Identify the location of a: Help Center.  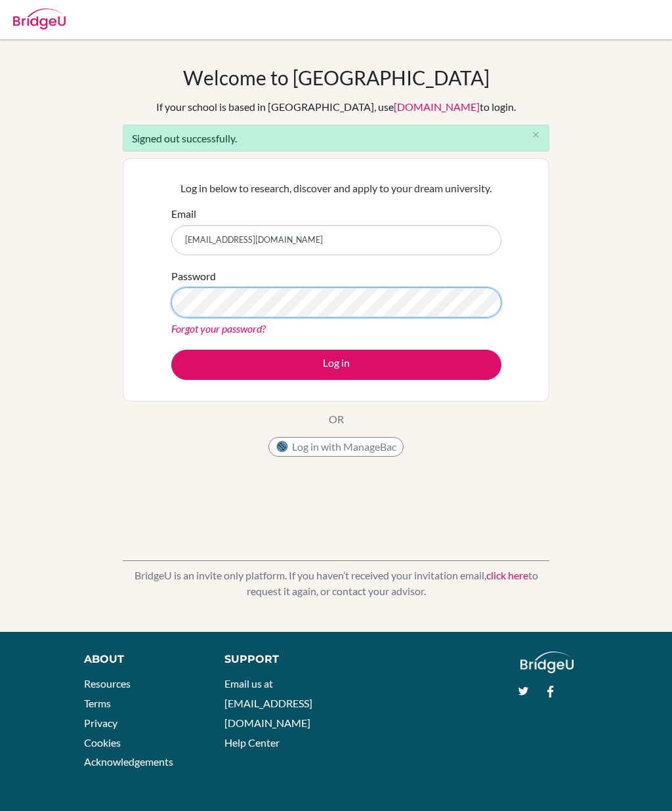
(252, 742).